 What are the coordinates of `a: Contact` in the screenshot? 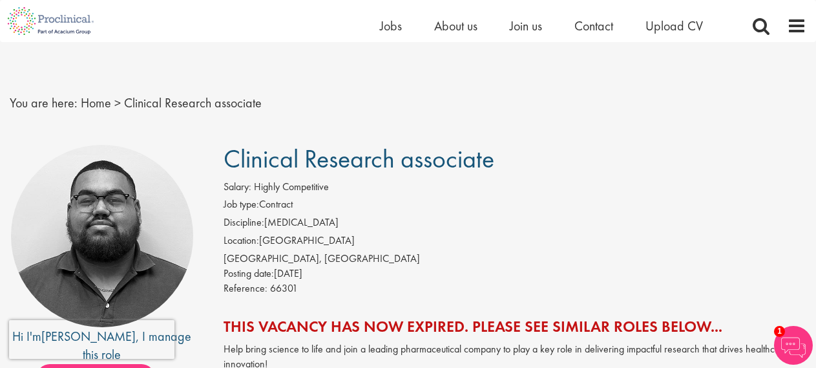 It's located at (594, 26).